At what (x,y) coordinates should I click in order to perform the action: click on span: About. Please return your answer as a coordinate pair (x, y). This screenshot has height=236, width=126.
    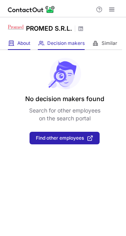
    Looking at the image, I should click on (24, 43).